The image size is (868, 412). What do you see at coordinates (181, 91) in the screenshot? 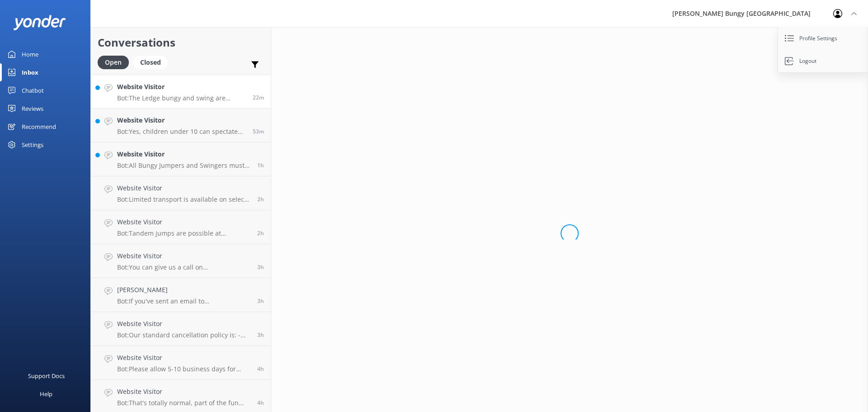
I see `a: Website VisitorBot:The Ledge bungy and swing are currently closed until further notice. While you...` at bounding box center [181, 91].